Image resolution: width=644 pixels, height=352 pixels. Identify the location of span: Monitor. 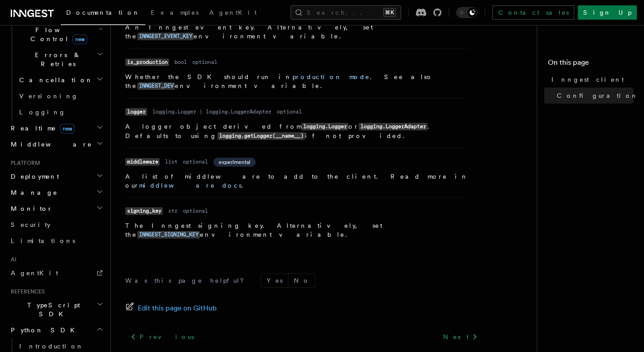
(30, 209).